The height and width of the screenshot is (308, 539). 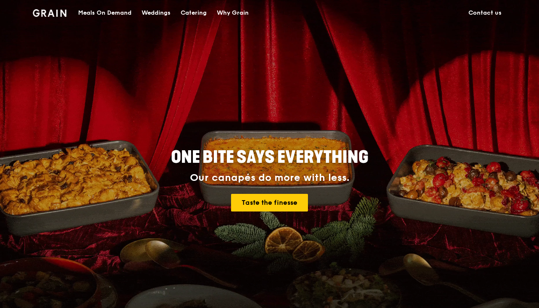 What do you see at coordinates (269, 203) in the screenshot?
I see `a: Taste the finesse` at bounding box center [269, 203].